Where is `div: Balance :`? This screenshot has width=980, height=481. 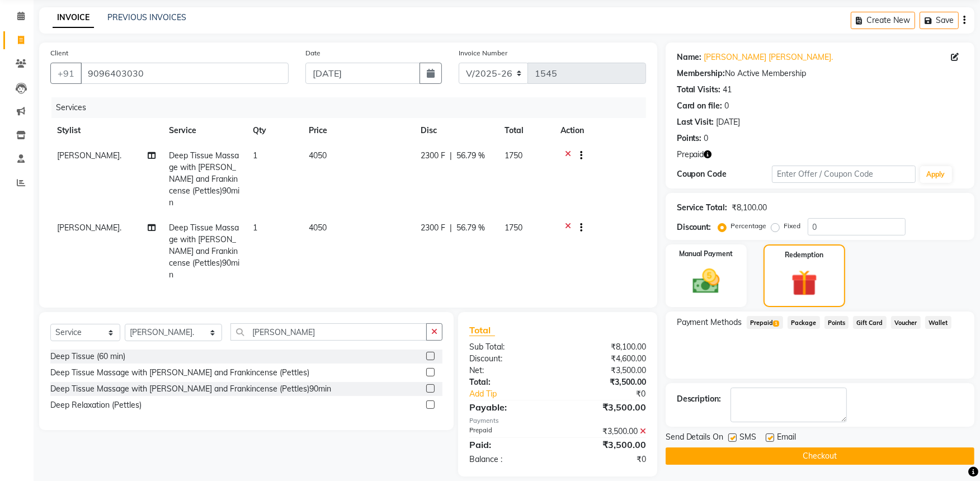 div: Balance : is located at coordinates (509, 459).